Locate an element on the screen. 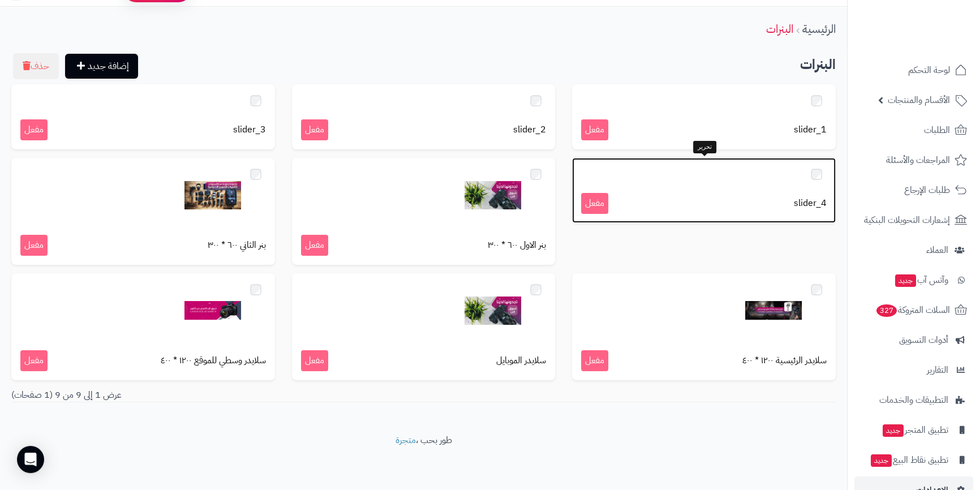 This screenshot has height=490, width=980. span: slider_1 is located at coordinates (810, 130).